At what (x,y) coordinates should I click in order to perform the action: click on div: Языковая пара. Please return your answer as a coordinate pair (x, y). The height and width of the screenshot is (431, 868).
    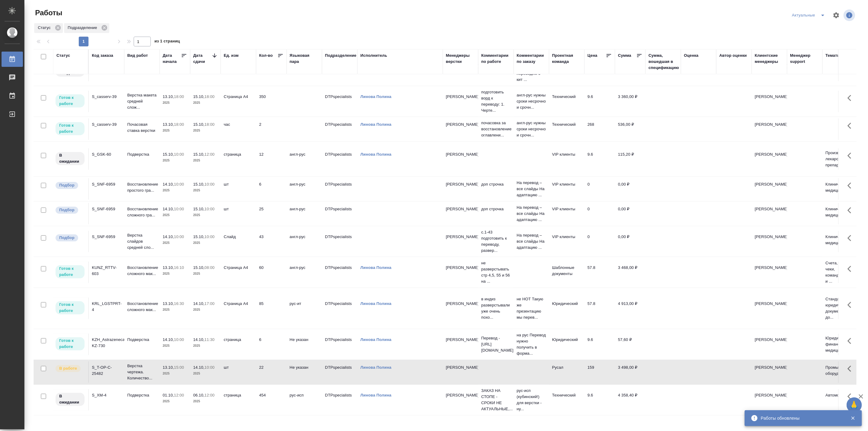
    Looking at the image, I should click on (304, 59).